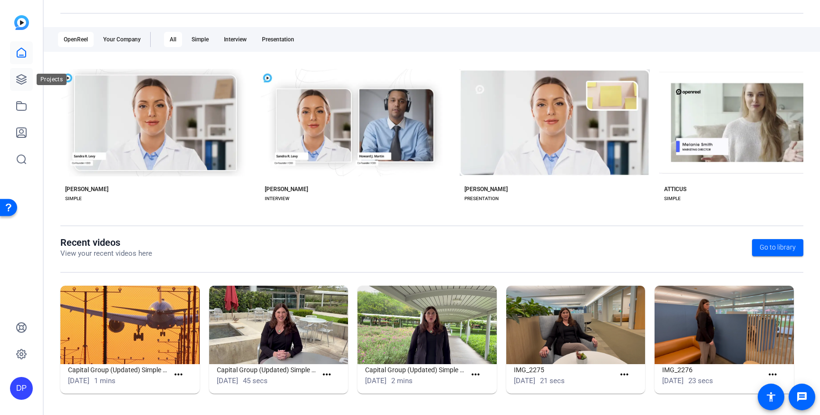  I want to click on div: INTERVIEW, so click(277, 199).